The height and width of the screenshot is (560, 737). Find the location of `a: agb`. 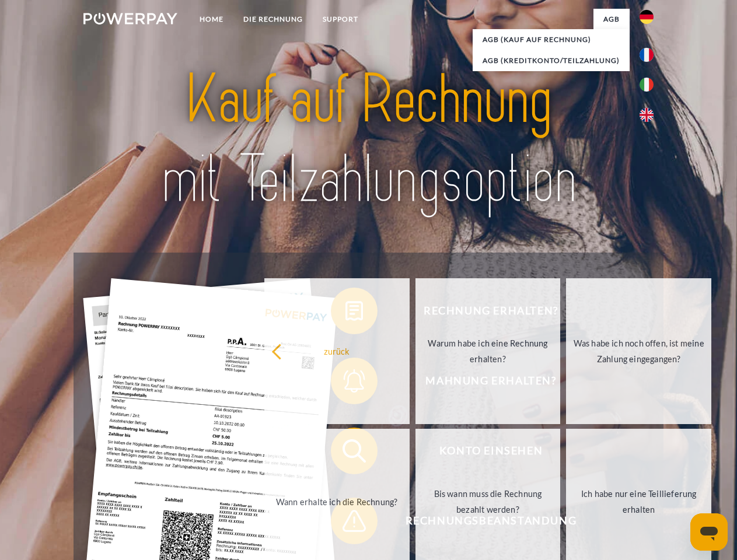

a: agb is located at coordinates (612, 19).